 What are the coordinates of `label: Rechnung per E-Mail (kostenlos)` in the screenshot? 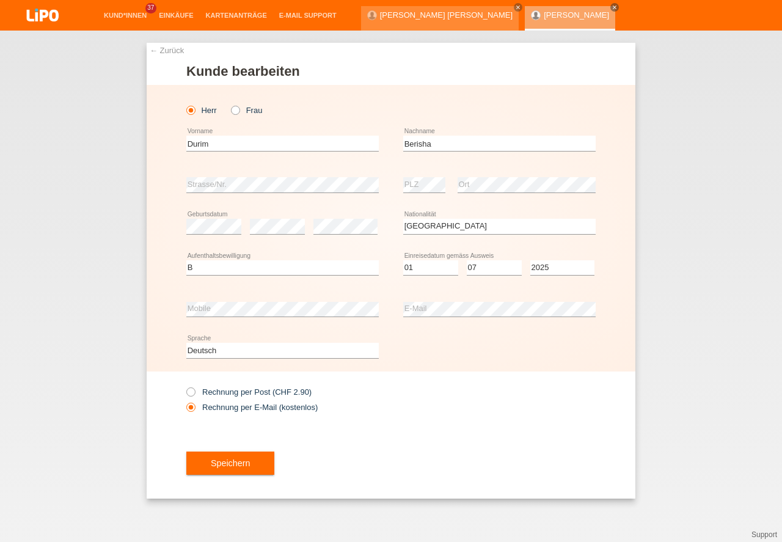 It's located at (252, 407).